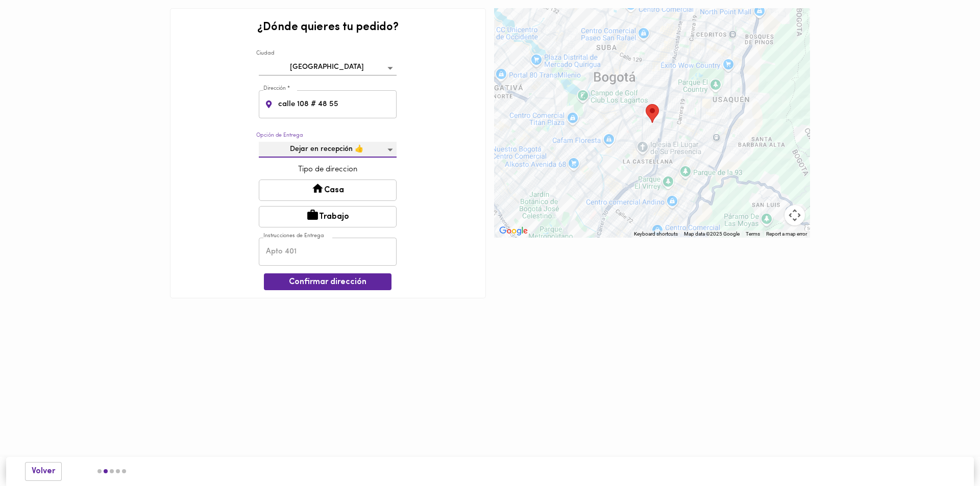 This screenshot has width=980, height=486. Describe the element at coordinates (513, 231) in the screenshot. I see `a: Open this area in Google Maps (opens a new window)` at that location.